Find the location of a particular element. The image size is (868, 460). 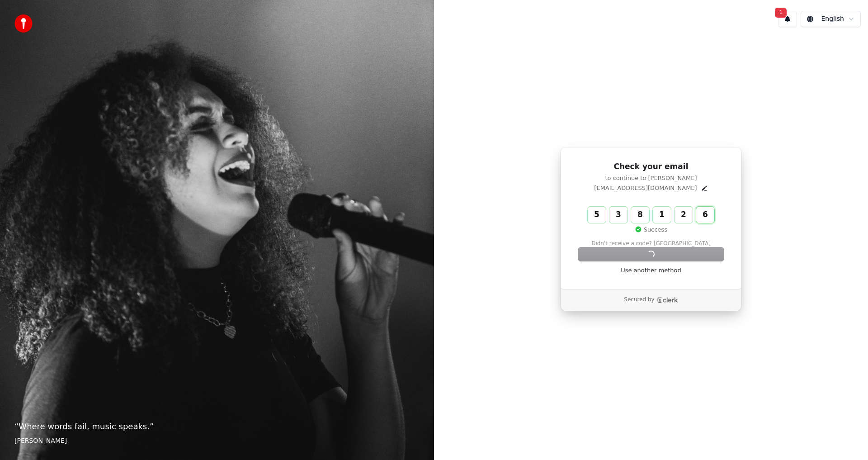

p: Success is located at coordinates (651, 230).